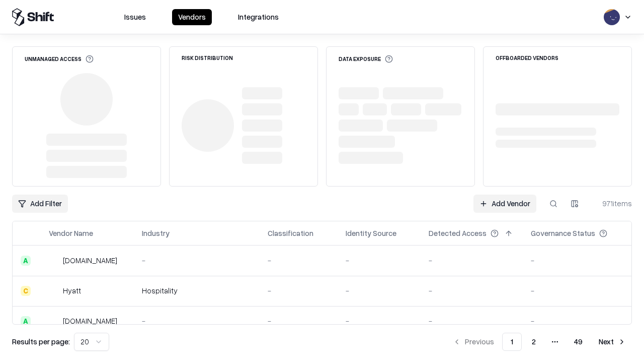  Describe the element at coordinates (71, 233) in the screenshot. I see `div: Vendor Name` at that location.